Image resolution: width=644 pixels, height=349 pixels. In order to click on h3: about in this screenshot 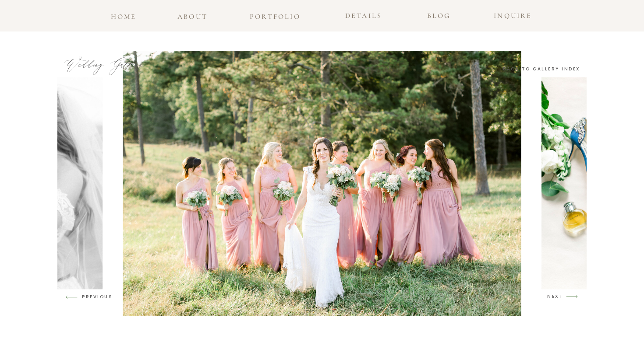, I will do `click(192, 16)`.